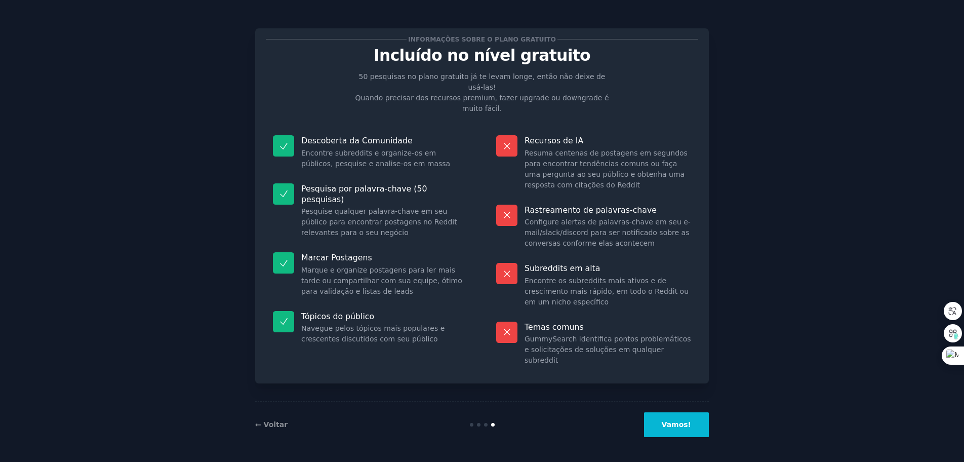  Describe the element at coordinates (677, 425) in the screenshot. I see `font: Vamos!` at that location.